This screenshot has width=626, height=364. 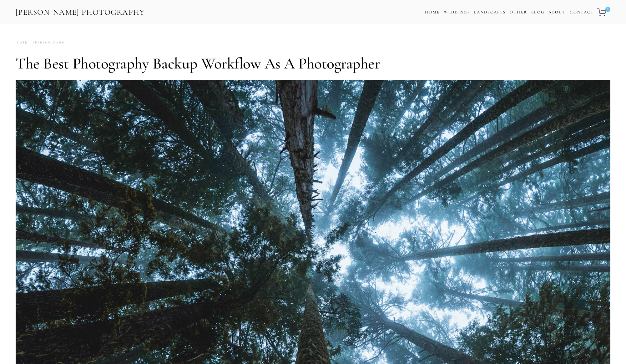 I want to click on span: 0, so click(x=608, y=9).